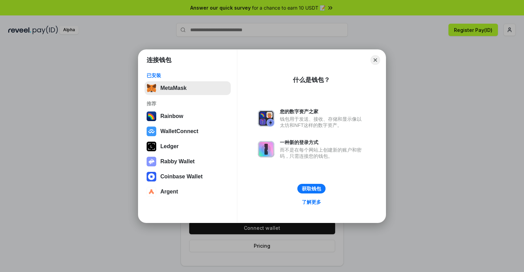 The image size is (524, 272). Describe the element at coordinates (311, 80) in the screenshot. I see `div: 什么是钱包？` at that location.